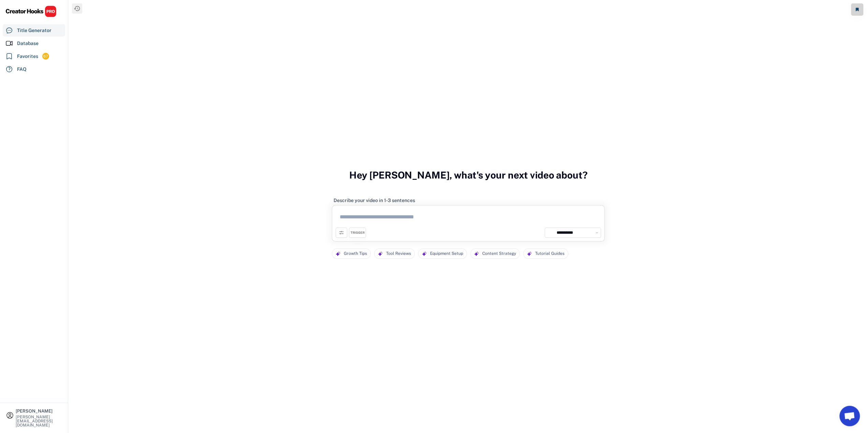 The width and height of the screenshot is (868, 433). I want to click on img: channels4_profile.jpg, so click(550, 233).